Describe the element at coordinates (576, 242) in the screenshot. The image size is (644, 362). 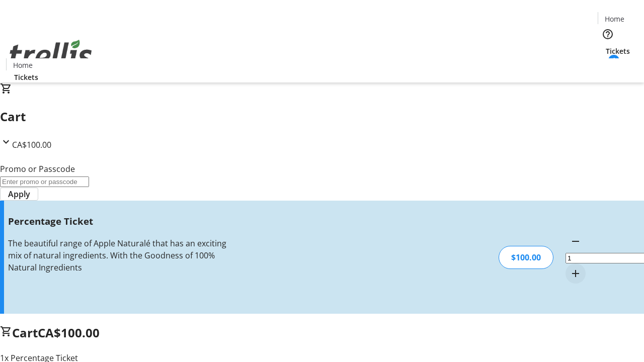
I see `button: Decrement by one` at that location.